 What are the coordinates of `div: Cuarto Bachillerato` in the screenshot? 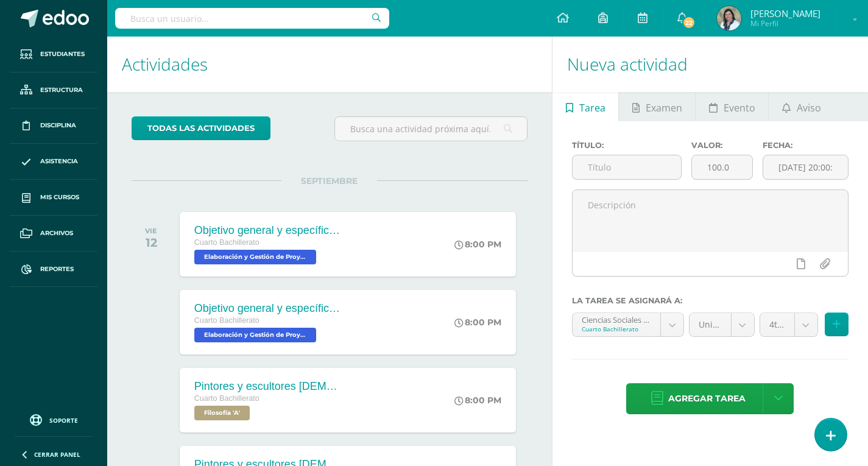 It's located at (616, 329).